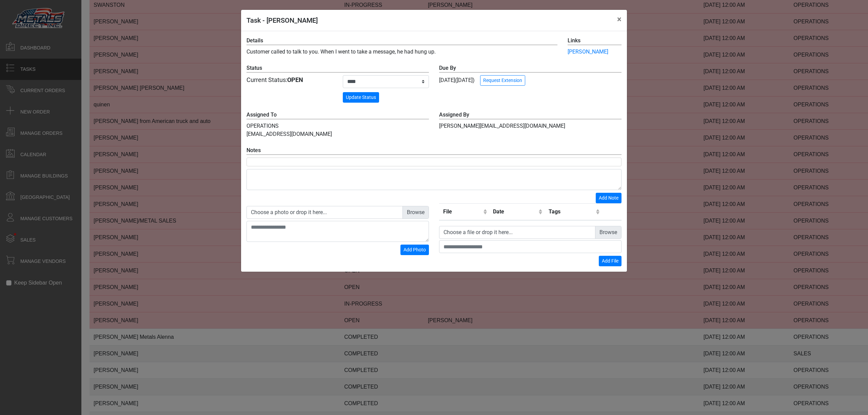 The width and height of the screenshot is (868, 415). What do you see at coordinates (338, 68) in the screenshot?
I see `label: Status` at bounding box center [338, 68].